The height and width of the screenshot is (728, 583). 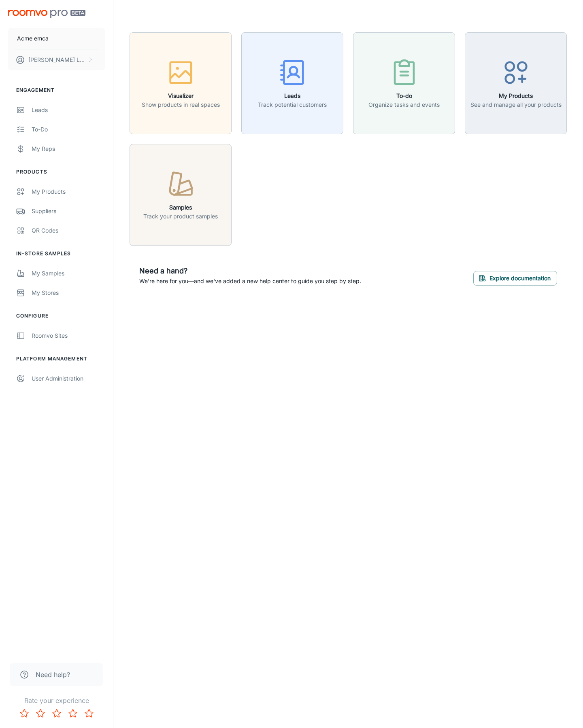 I want to click on div: My Stores, so click(x=68, y=293).